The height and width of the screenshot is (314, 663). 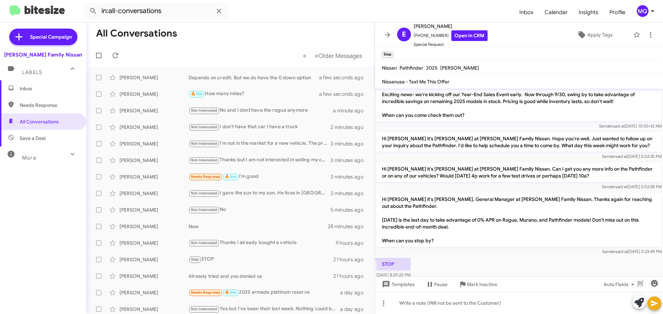 What do you see at coordinates (332, 56) in the screenshot?
I see `nav: Page navigation example` at bounding box center [332, 56].